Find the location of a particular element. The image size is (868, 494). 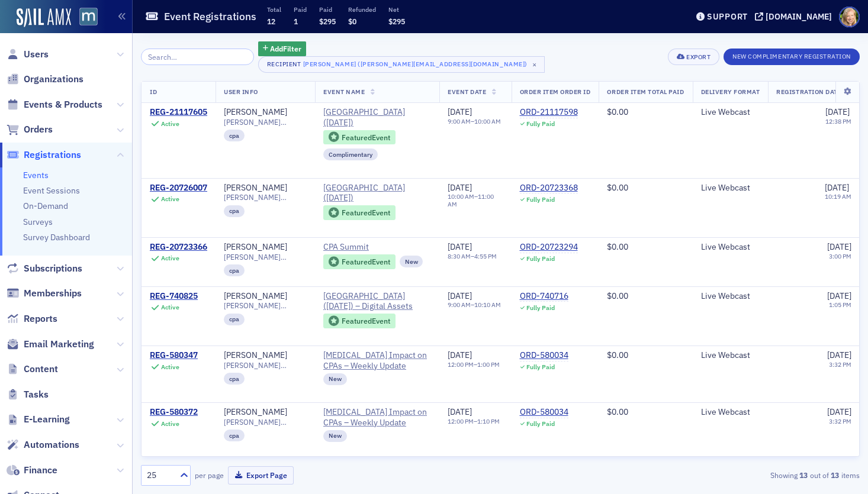

a: On-Demand is located at coordinates (45, 206).